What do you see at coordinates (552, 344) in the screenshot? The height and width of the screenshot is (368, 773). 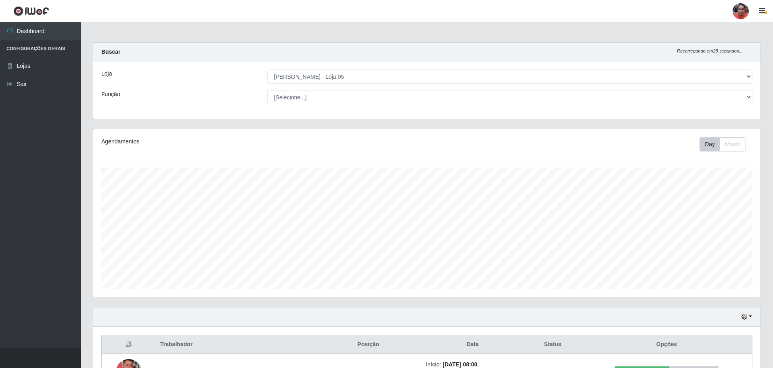 I see `th: Status` at bounding box center [552, 344].